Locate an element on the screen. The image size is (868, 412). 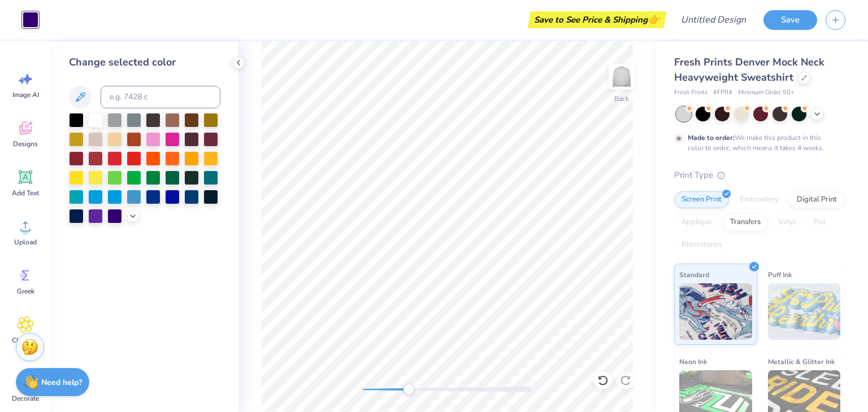
span: Neon Ink is located at coordinates (693, 361).